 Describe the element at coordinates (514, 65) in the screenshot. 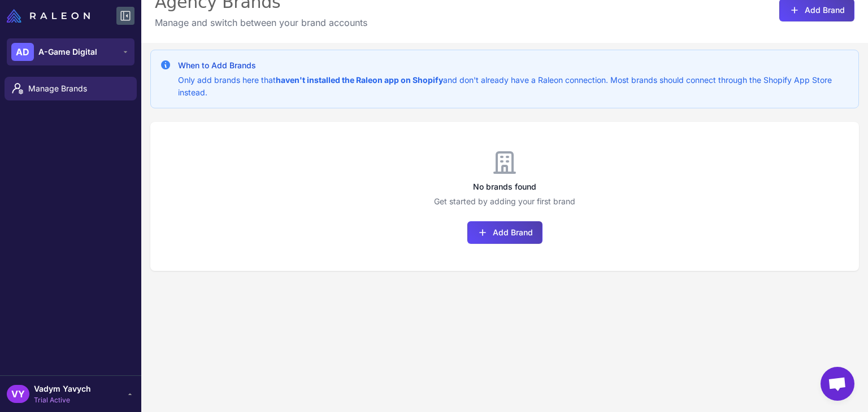

I see `h3: When to Add Brands` at that location.